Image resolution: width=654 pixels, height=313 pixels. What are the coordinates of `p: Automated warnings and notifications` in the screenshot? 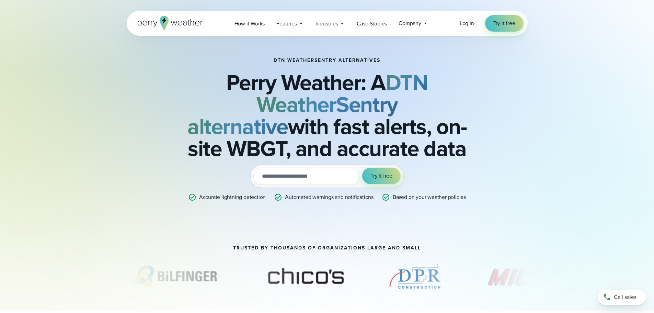 It's located at (329, 197).